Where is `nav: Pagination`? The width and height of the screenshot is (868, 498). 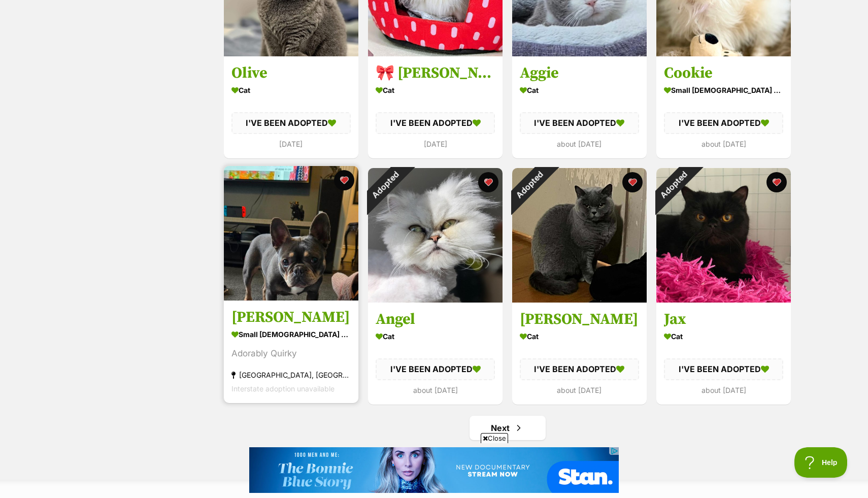
nav: Pagination is located at coordinates (507, 428).